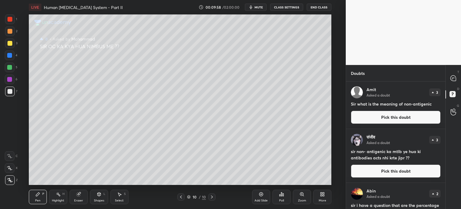  I want to click on p: Doubts, so click(358, 73).